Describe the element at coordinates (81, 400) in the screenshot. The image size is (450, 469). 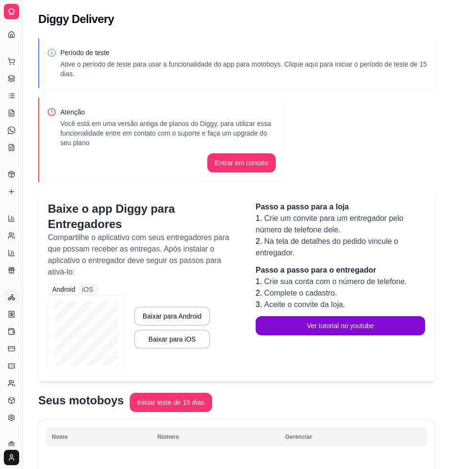
I see `p: Seus motoboys` at that location.